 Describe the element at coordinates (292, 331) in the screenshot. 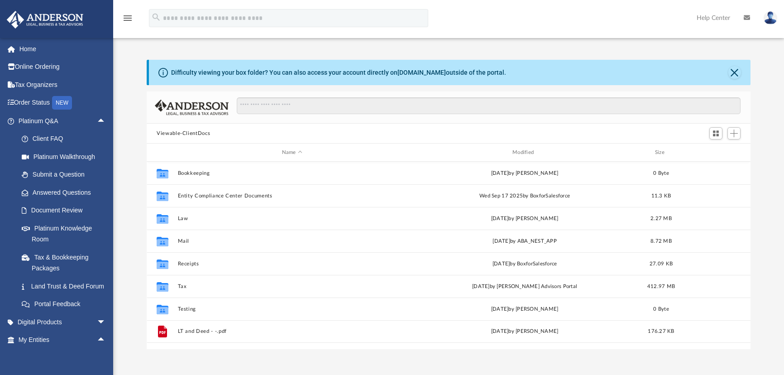

I see `button: LT and Deed - -.pdf` at that location.